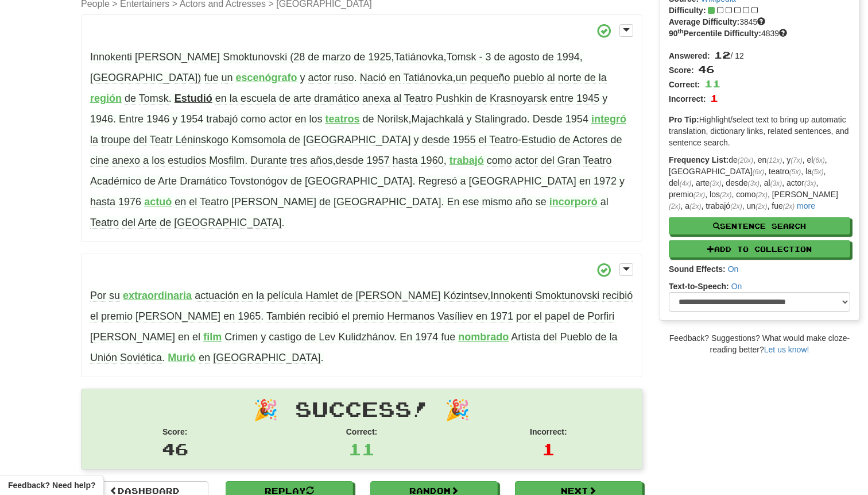 The width and height of the screenshot is (868, 495). I want to click on strong: actuó, so click(158, 202).